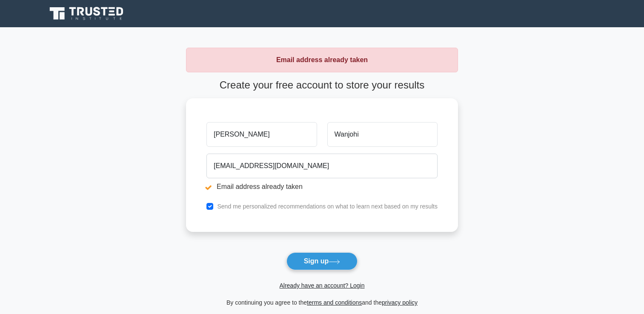 This screenshot has height=314, width=644. I want to click on li: Email address already taken, so click(322, 187).